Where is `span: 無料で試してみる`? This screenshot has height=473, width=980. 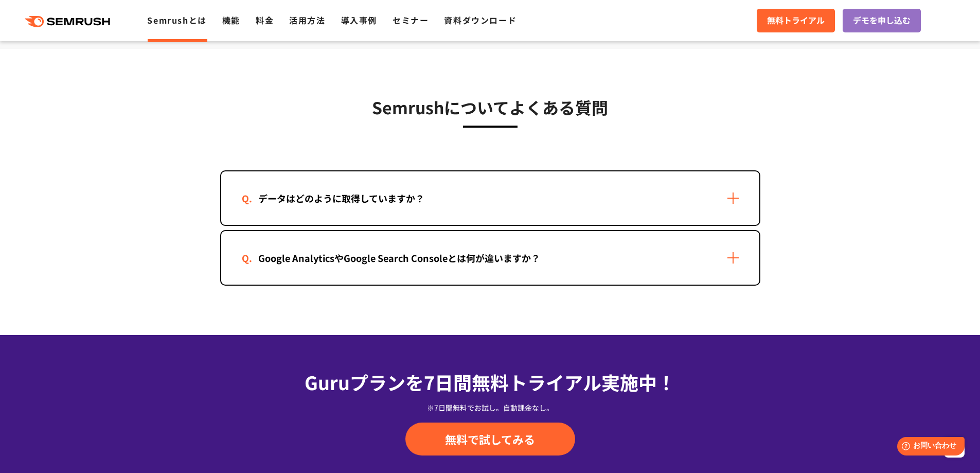 span: 無料で試してみる is located at coordinates (490, 439).